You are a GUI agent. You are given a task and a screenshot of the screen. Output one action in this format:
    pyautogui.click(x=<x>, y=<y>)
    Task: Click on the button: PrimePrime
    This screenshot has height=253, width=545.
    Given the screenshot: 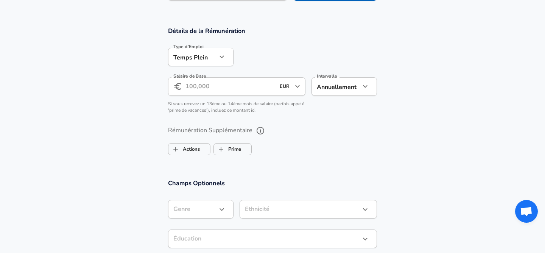 What is the action you would take?
    pyautogui.click(x=232, y=149)
    